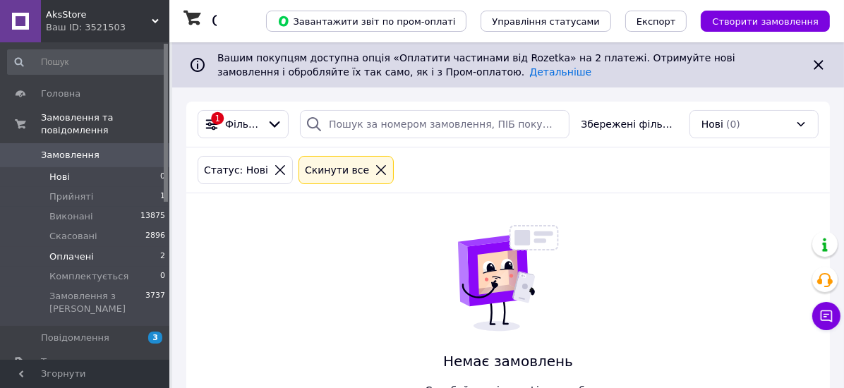  I want to click on span: Комплектується, so click(89, 277).